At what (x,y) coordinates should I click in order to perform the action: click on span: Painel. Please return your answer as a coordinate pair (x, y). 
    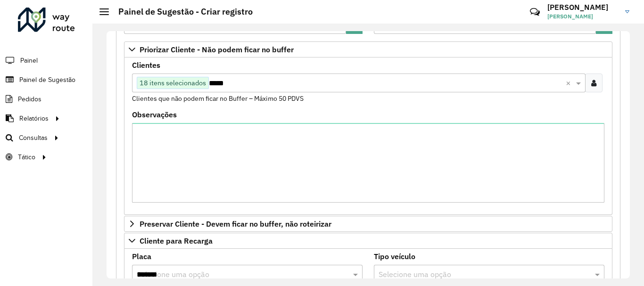
    Looking at the image, I should click on (29, 60).